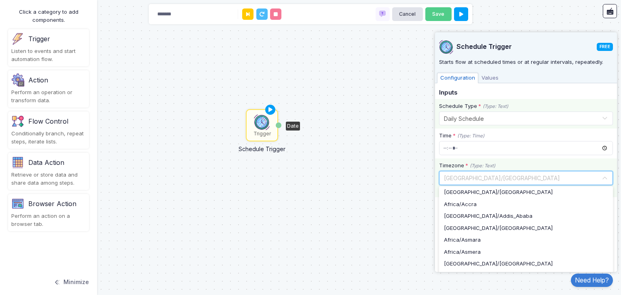 This screenshot has width=621, height=295. Describe the element at coordinates (460, 205) in the screenshot. I see `span: Africa/Accra` at that location.